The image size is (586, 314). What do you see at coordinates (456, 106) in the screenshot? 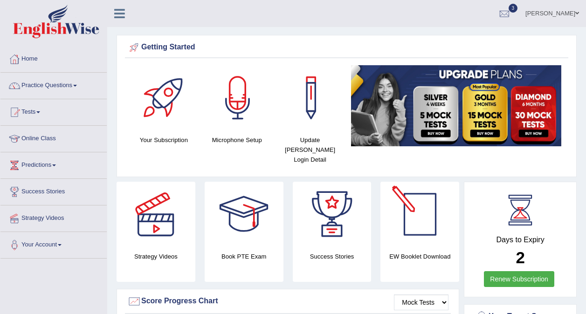
I see `img: small5.jpg` at bounding box center [456, 106].